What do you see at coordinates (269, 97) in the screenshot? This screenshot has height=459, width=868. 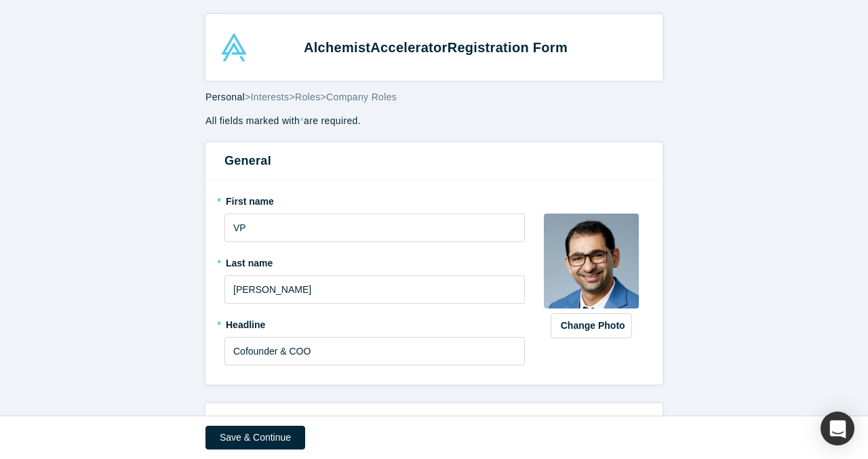 I see `span: Interests` at bounding box center [269, 97].